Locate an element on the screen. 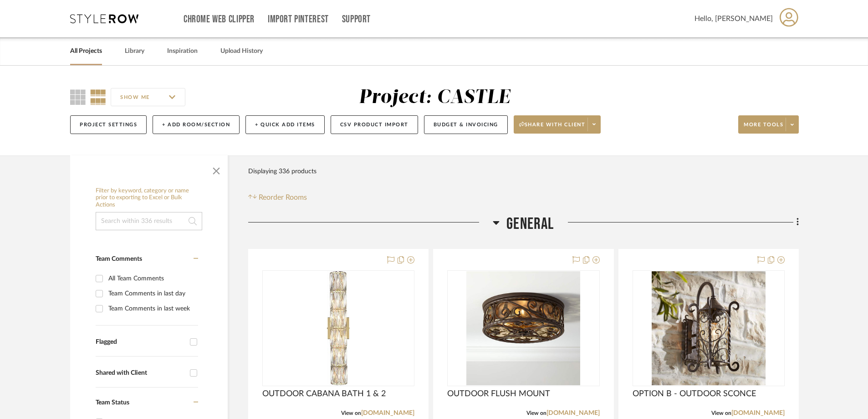 This screenshot has width=868, height=419. span: Share with client is located at coordinates (553, 128).